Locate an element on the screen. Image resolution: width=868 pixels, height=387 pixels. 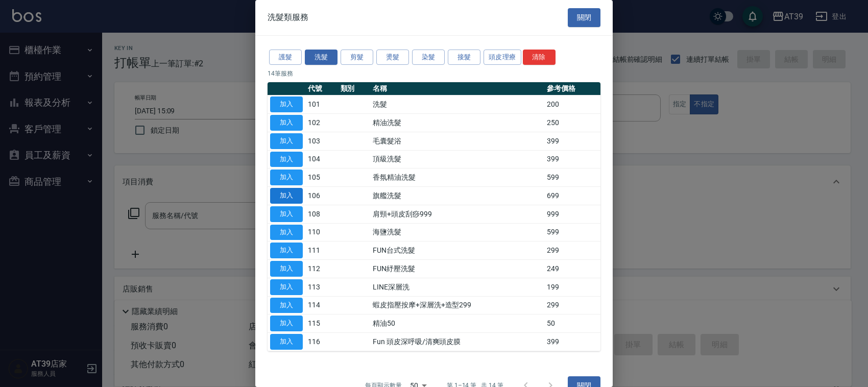
td: 洗髮 is located at coordinates (457, 105).